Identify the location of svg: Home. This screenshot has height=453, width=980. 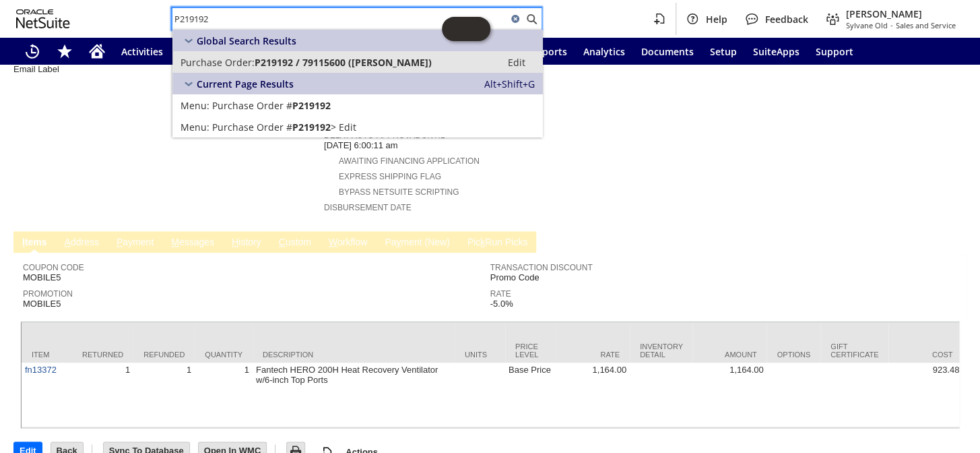
(97, 51).